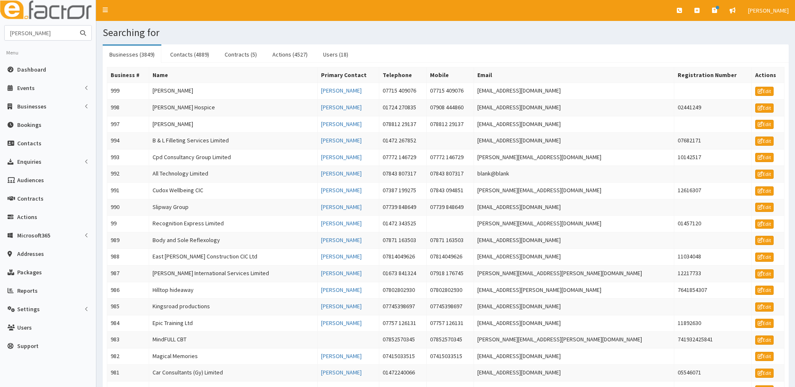 The image size is (795, 387). What do you see at coordinates (446, 33) in the screenshot?
I see `h1: Searching for` at bounding box center [446, 33].